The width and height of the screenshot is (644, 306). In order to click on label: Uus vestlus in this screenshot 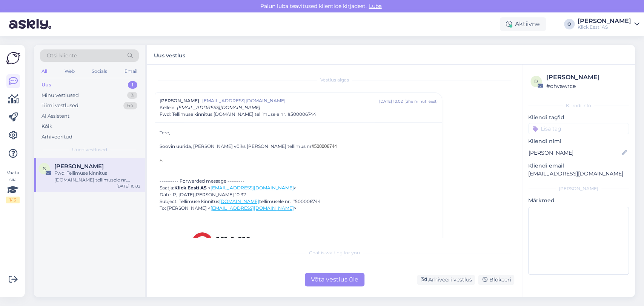, I will do `click(170, 54)`.